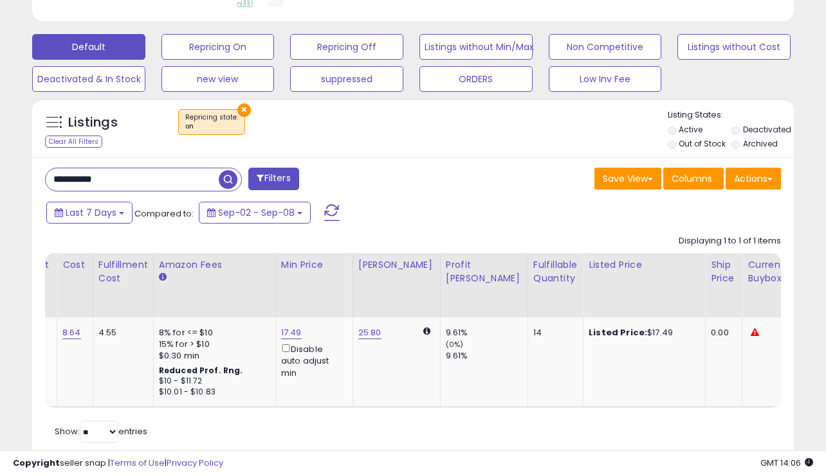 The image size is (826, 476). What do you see at coordinates (137, 463) in the screenshot?
I see `a: Terms of Use` at bounding box center [137, 463].